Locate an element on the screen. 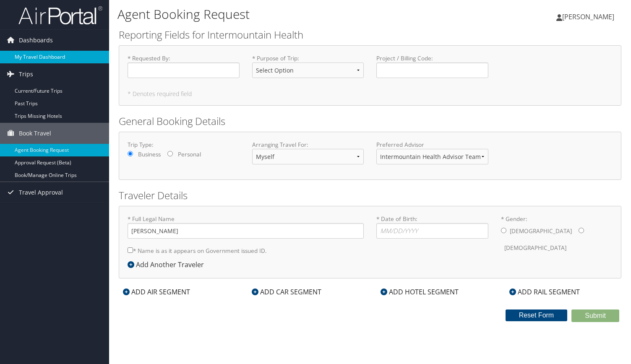 Image resolution: width=631 pixels, height=364 pixels. label: * Purpose of Trip : is located at coordinates (308, 69).